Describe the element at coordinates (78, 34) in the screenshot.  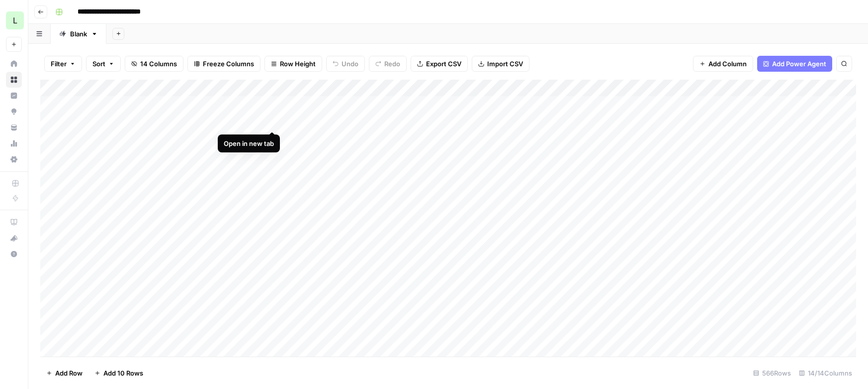
I see `a: Blank` at that location.